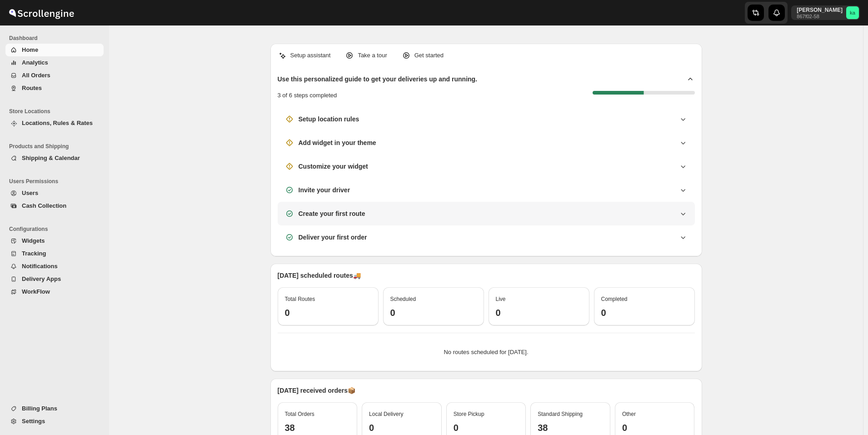 Image resolution: width=868 pixels, height=435 pixels. Describe the element at coordinates (55, 279) in the screenshot. I see `button: Delivery Apps` at that location.